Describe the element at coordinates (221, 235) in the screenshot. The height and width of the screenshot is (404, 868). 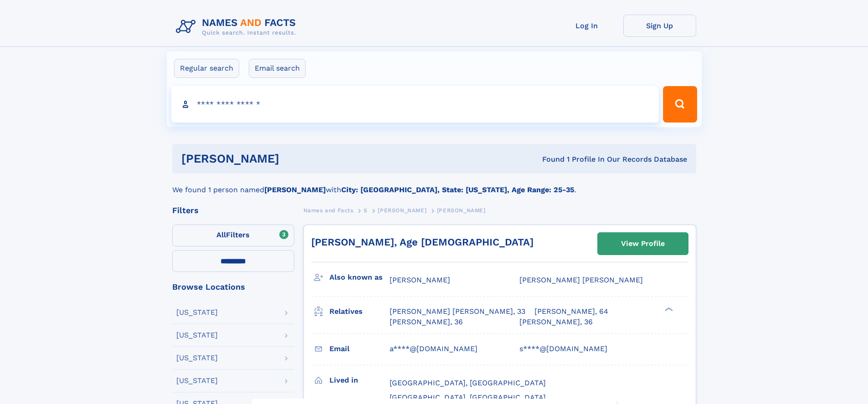
I see `span: All` at that location.